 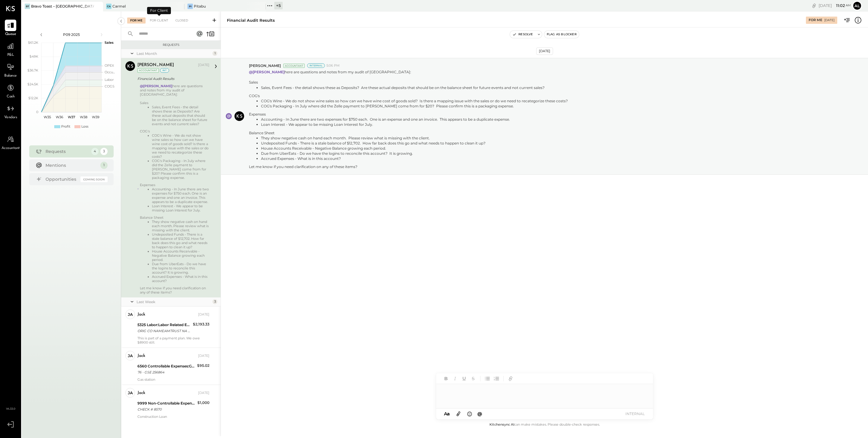 What do you see at coordinates (65, 127) in the screenshot?
I see `div: Profit` at bounding box center [65, 127].